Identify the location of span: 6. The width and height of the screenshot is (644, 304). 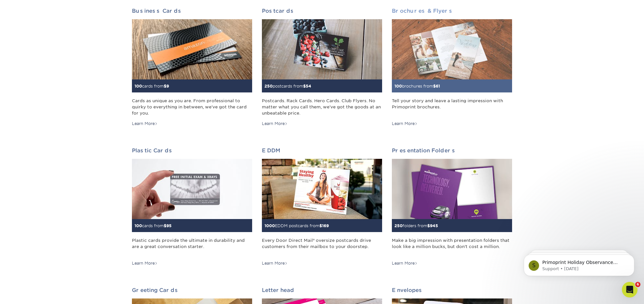
(638, 284).